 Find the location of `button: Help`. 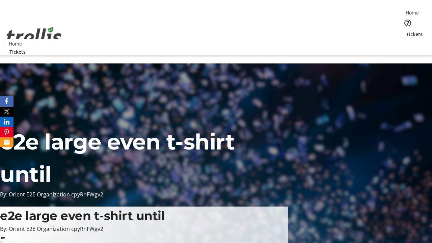

button: Help is located at coordinates (408, 23).